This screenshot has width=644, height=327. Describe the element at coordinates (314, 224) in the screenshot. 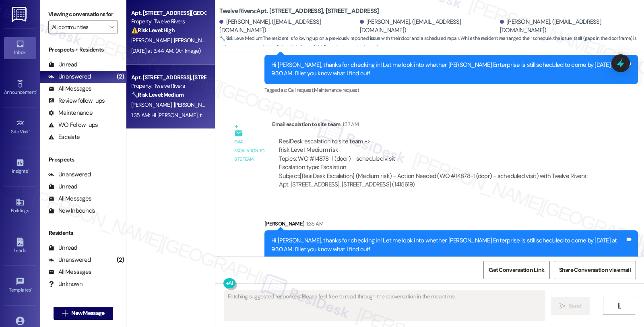

I see `div: 1:35 AM` at that location.